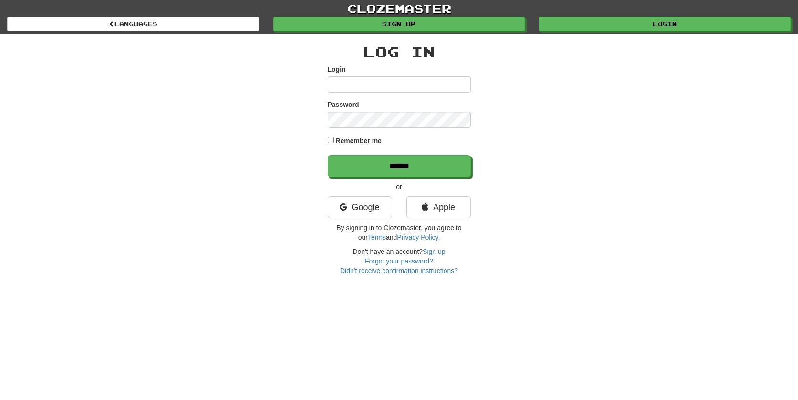 The width and height of the screenshot is (798, 400). Describe the element at coordinates (417, 237) in the screenshot. I see `a: Privacy Policy` at that location.